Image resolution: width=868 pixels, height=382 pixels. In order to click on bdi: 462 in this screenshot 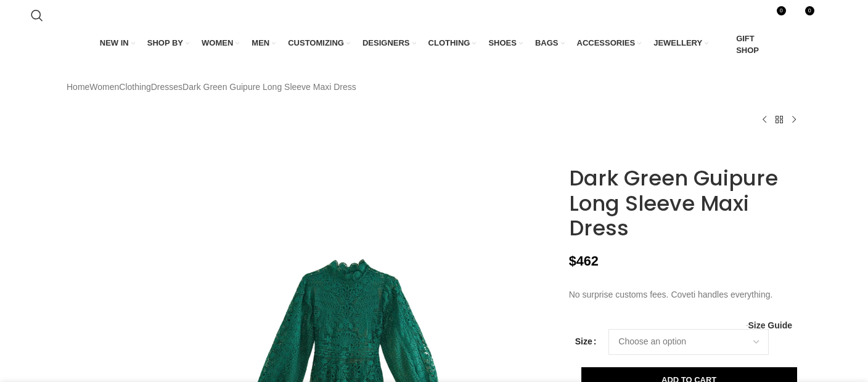, I will do `click(584, 261)`.